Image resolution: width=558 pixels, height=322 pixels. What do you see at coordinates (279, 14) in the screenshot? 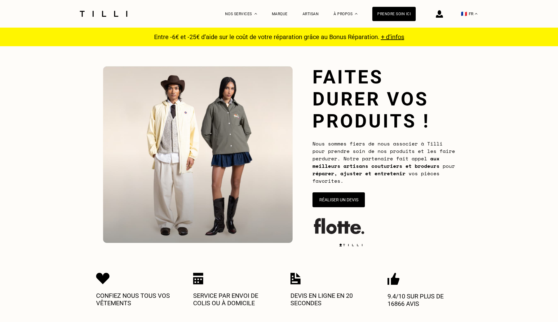
I see `a: Marque` at bounding box center [279, 14].